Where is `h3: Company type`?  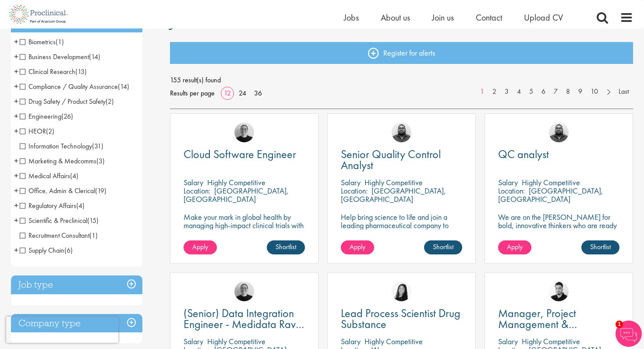 h3: Company type is located at coordinates (77, 324).